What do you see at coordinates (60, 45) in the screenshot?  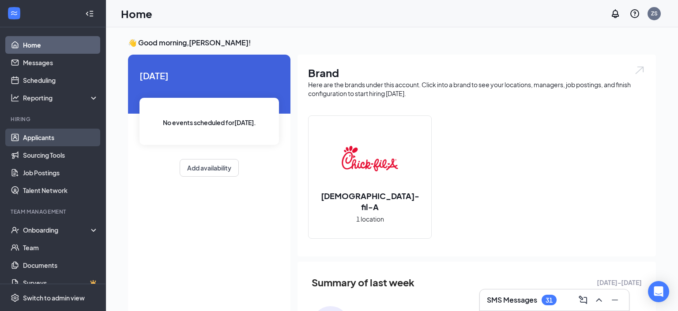 I see `a: Home` at bounding box center [60, 45].